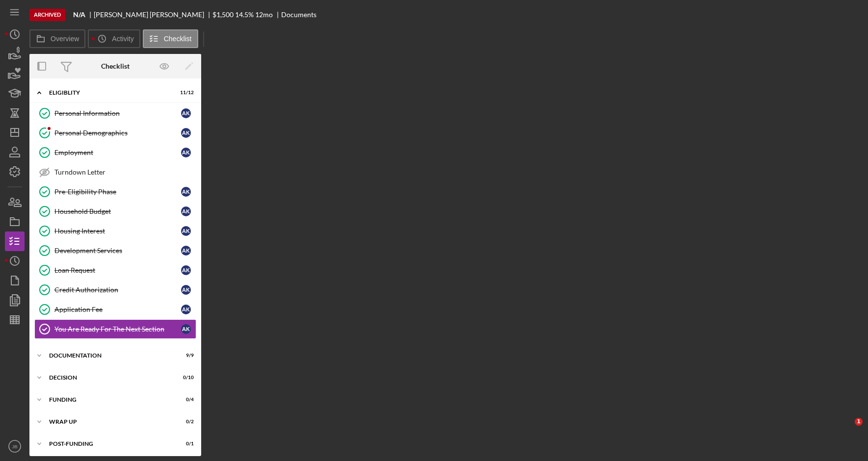 The image size is (868, 461). What do you see at coordinates (244, 14) in the screenshot?
I see `div: 14.5 %` at bounding box center [244, 14].